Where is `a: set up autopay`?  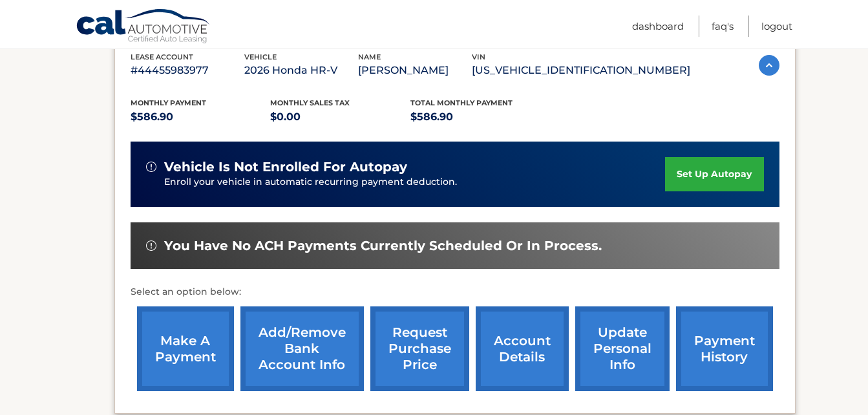 a: set up autopay is located at coordinates (715, 174).